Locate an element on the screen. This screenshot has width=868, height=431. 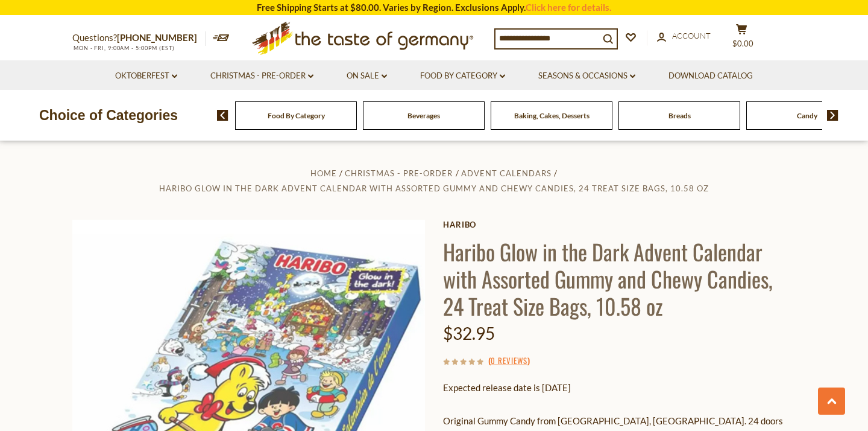
a: Advent Calendars is located at coordinates (506, 173).